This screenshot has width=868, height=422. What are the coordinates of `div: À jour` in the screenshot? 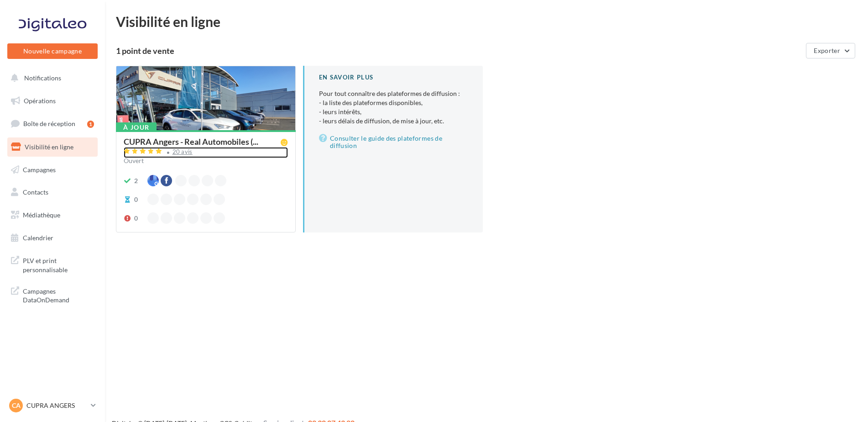 It's located at (136, 128).